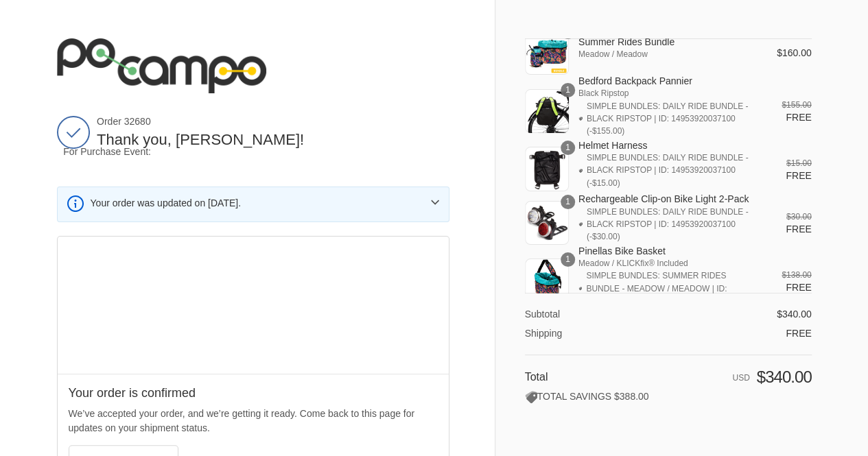  Describe the element at coordinates (606, 314) in the screenshot. I see `th: Subtotal` at that location.